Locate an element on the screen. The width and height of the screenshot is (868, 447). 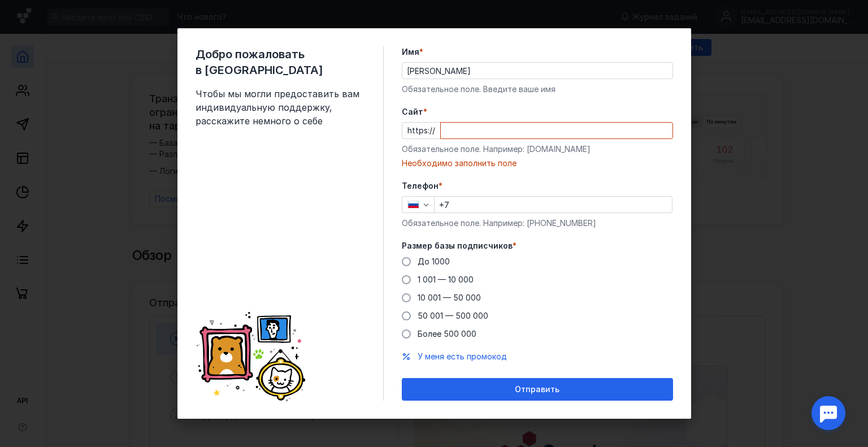
span: Чтобы мы могли предоставить вам индивидуальную поддержку, расскажите немного о себе is located at coordinates (280, 108).